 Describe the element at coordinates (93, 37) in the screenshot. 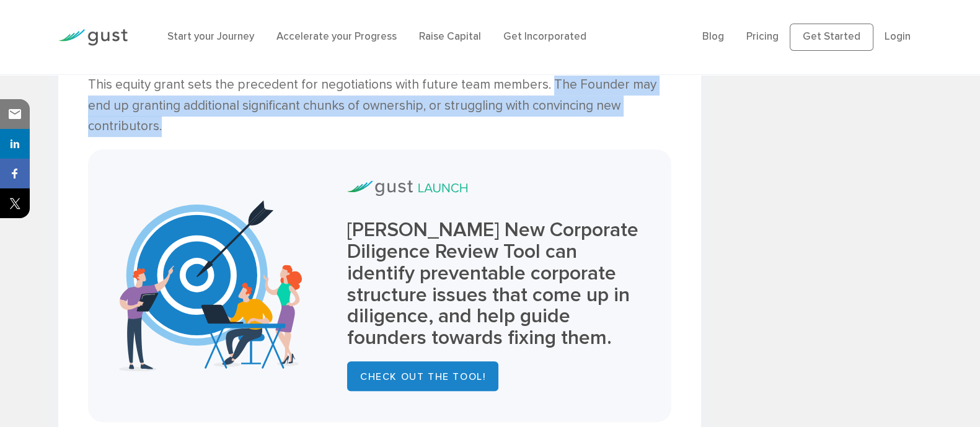

I see `img: Gust Logo` at that location.